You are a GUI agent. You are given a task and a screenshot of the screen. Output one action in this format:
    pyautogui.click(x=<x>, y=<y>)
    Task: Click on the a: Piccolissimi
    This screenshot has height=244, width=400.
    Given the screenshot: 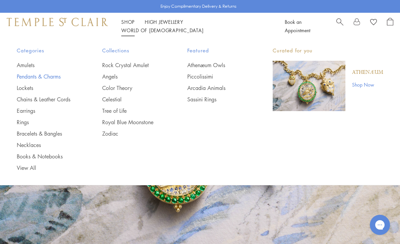 What is the action you would take?
    pyautogui.click(x=216, y=76)
    